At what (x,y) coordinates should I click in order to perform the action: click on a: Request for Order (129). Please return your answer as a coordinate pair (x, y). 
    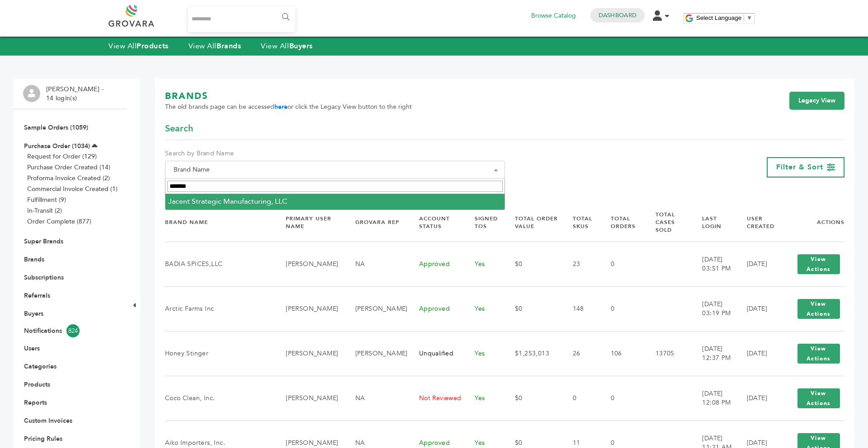
    Looking at the image, I should click on (62, 156).